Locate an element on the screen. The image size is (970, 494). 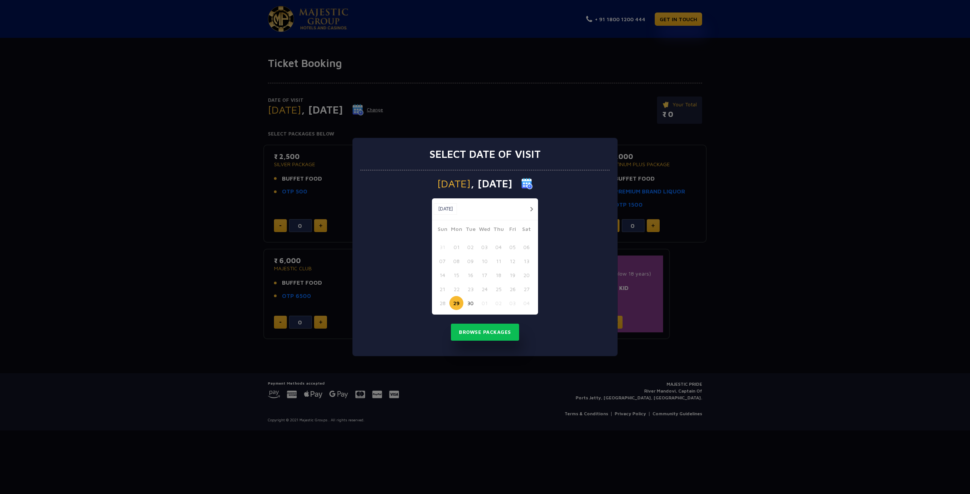
span: Mon is located at coordinates (456, 230).